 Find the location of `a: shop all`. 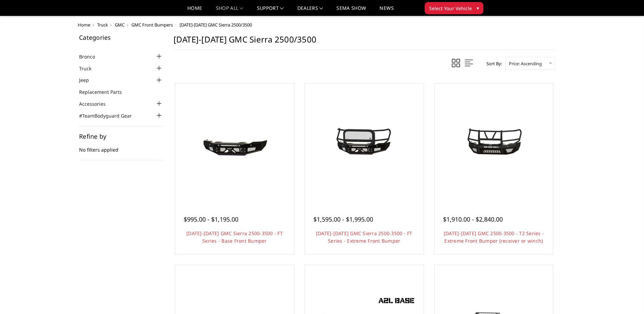

a: shop all is located at coordinates (230, 10).